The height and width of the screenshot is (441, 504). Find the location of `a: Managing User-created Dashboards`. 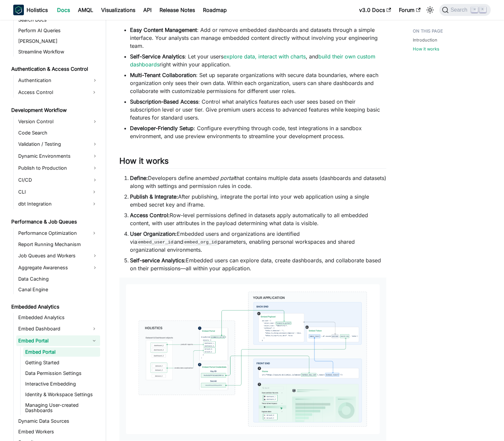

a: Managing User-created Dashboards is located at coordinates (62, 408).